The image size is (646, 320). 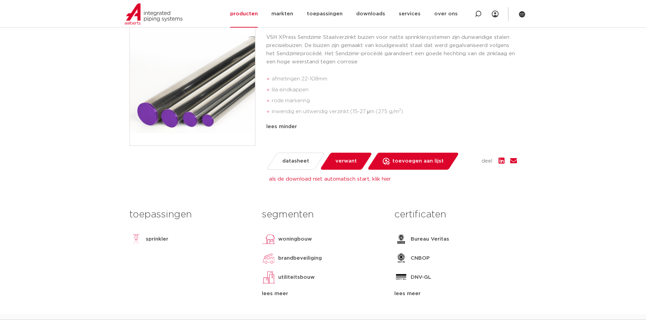 What do you see at coordinates (391, 127) in the screenshot?
I see `div: lees minder` at bounding box center [391, 127].